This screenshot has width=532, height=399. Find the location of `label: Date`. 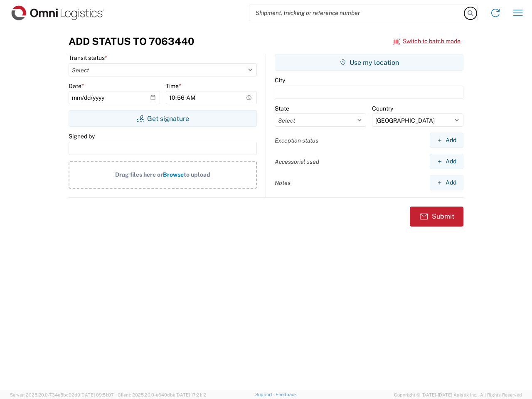

label: Date is located at coordinates (76, 86).